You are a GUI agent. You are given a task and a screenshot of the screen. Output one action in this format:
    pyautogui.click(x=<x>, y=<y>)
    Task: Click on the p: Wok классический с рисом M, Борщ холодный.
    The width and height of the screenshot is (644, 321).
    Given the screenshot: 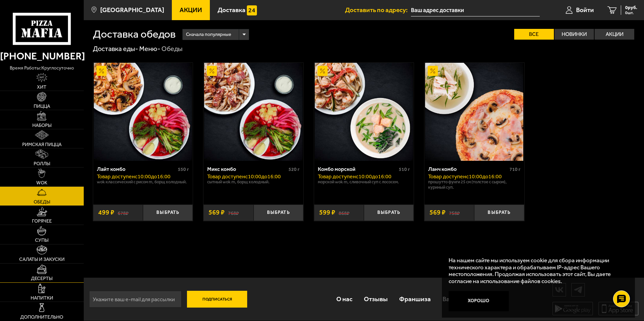 What is the action you would take?
    pyautogui.click(x=143, y=182)
    